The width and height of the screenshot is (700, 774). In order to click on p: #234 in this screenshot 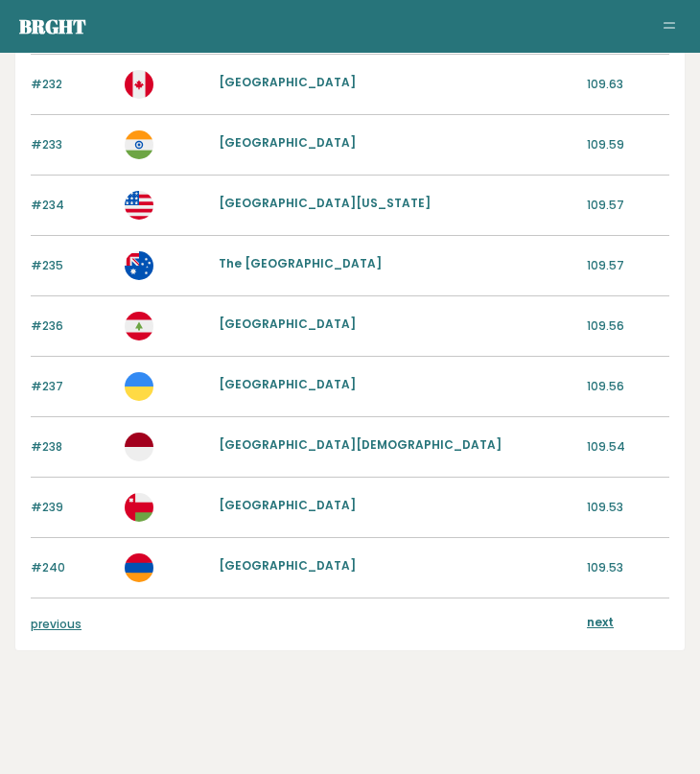, I will do `click(72, 205)`.